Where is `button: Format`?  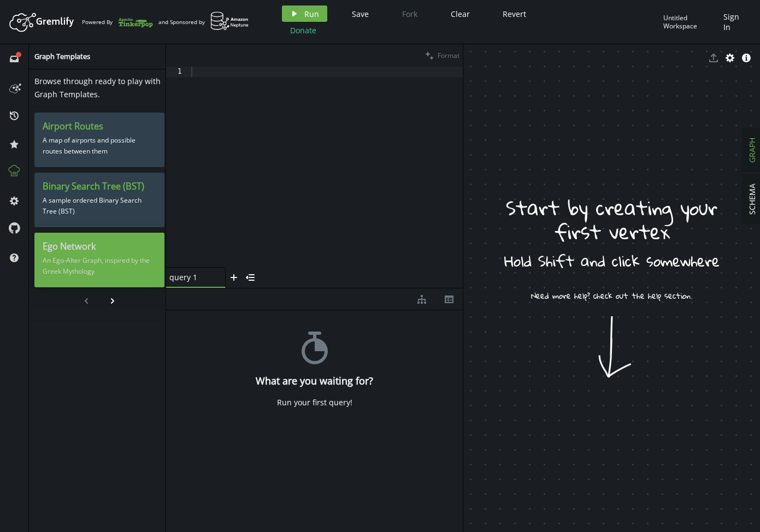
button: Format is located at coordinates (442, 55).